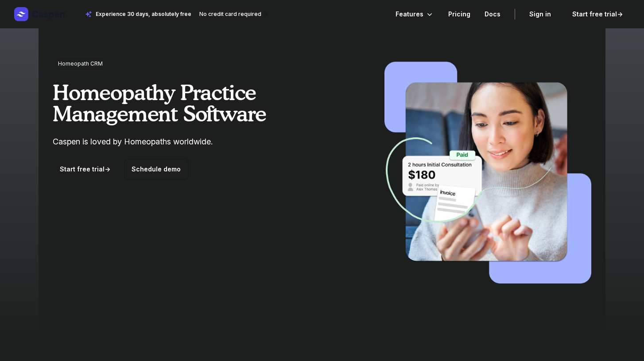 Image resolution: width=644 pixels, height=361 pixels. I want to click on span: Experience 30 days, absolutely free, so click(144, 14).